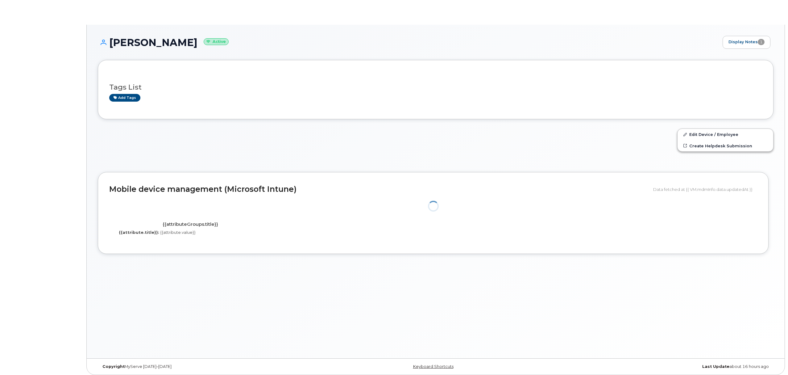  What do you see at coordinates (661, 366) in the screenshot?
I see `div: about 16 hours ago` at bounding box center [661, 366].